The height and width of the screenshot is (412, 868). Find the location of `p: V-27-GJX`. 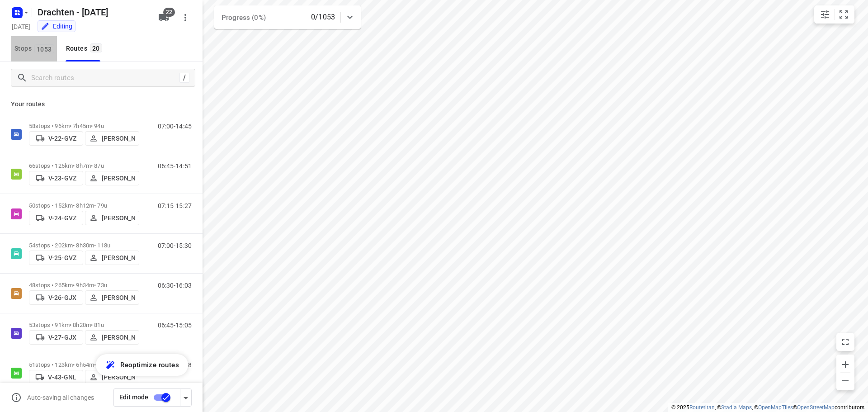

p: V-27-GJX is located at coordinates (62, 337).